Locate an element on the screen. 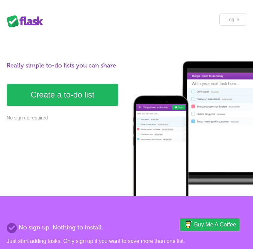  p: No sign up required is located at coordinates (127, 118).